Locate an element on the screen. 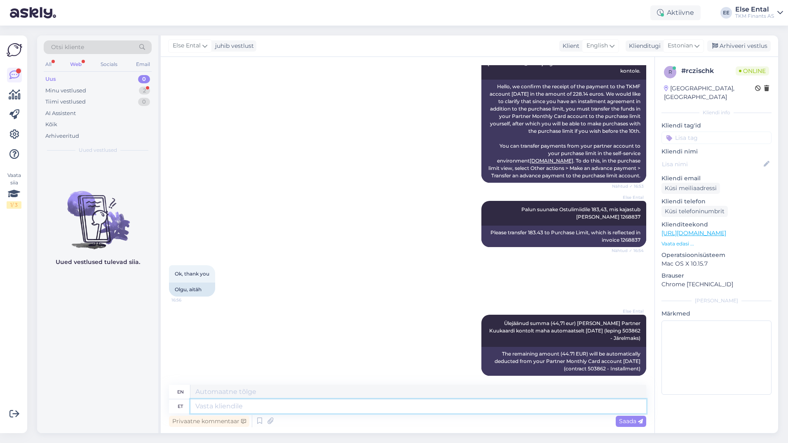 This screenshot has width=788, height=443. p: Kliendi nimi is located at coordinates (717, 151).